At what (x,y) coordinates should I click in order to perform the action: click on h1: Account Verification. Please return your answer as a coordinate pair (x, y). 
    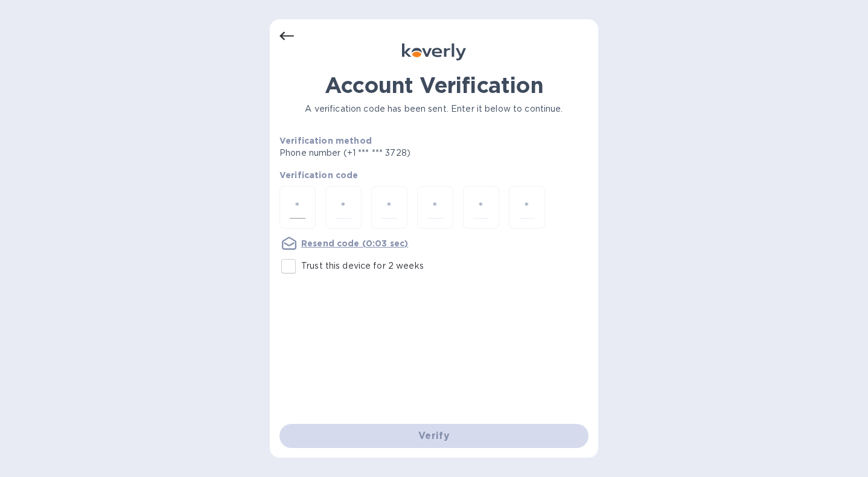
    Looking at the image, I should click on (434, 86).